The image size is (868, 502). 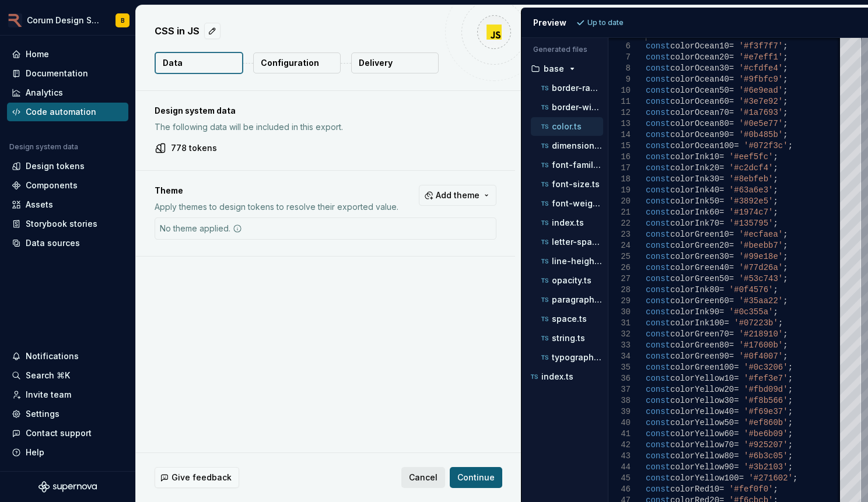 What do you see at coordinates (606, 23) in the screenshot?
I see `p: Up to date` at bounding box center [606, 23].